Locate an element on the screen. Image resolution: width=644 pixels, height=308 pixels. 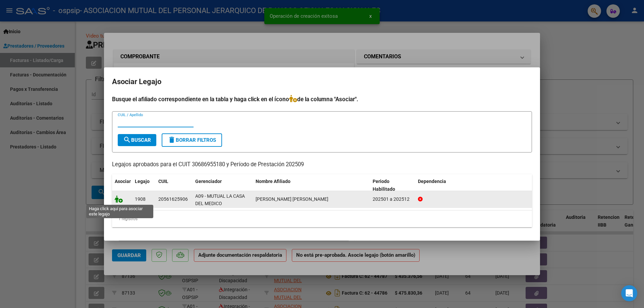
div: 202501 a 202512 is located at coordinates (393, 199).